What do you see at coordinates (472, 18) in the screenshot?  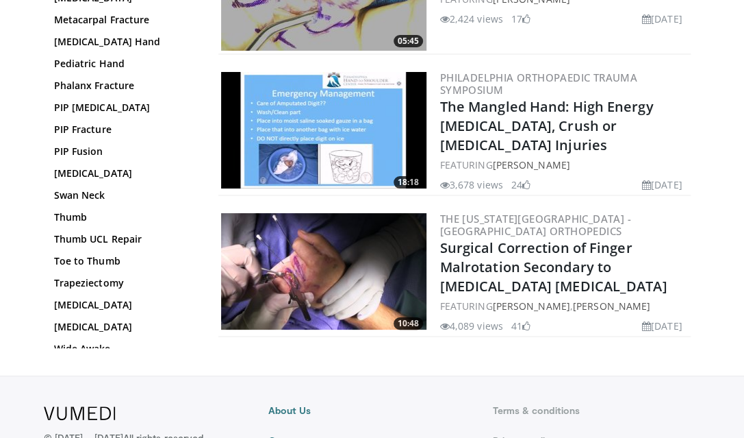 I see `li: 2,424 views` at bounding box center [472, 18].